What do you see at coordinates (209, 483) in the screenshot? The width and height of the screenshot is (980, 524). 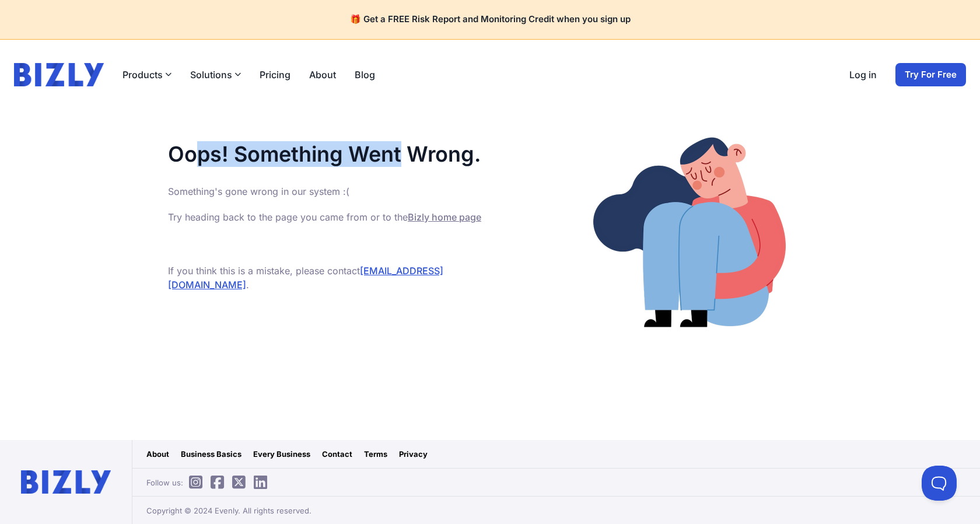 I see `span: Follow us:` at bounding box center [209, 483].